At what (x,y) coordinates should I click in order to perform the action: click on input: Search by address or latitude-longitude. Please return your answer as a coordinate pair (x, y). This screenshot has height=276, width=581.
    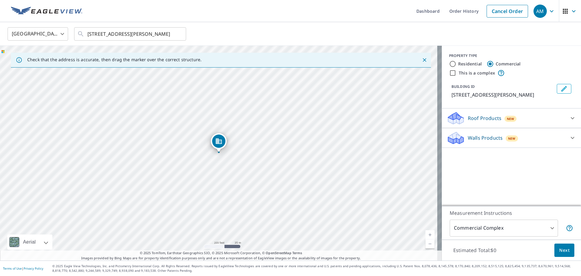
    Looking at the image, I should click on (130, 34).